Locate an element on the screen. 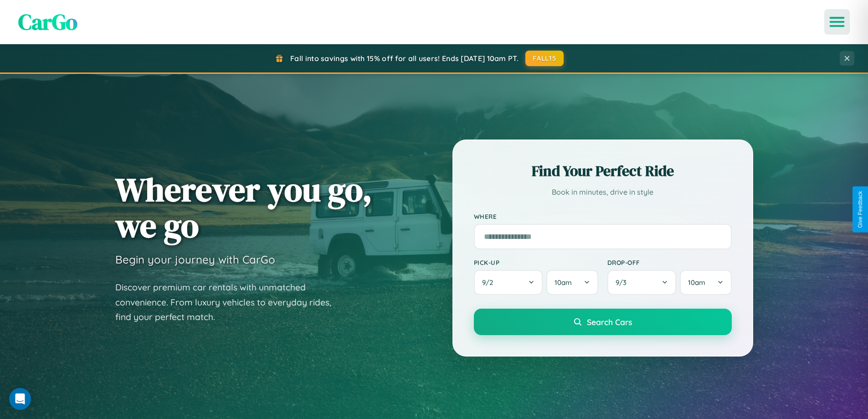  button: FALL15 is located at coordinates (544, 58).